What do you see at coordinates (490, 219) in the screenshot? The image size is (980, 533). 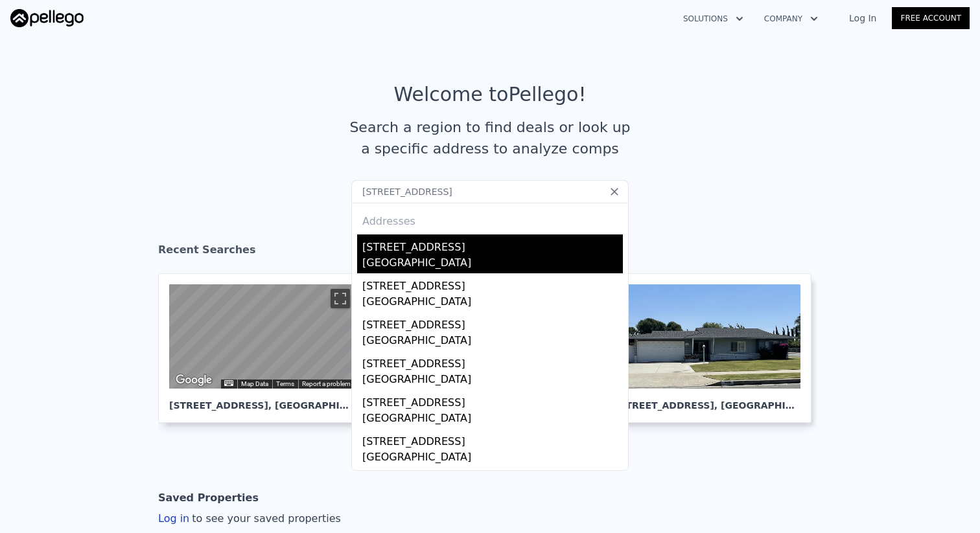 I see `div: Addresses` at bounding box center [490, 219].